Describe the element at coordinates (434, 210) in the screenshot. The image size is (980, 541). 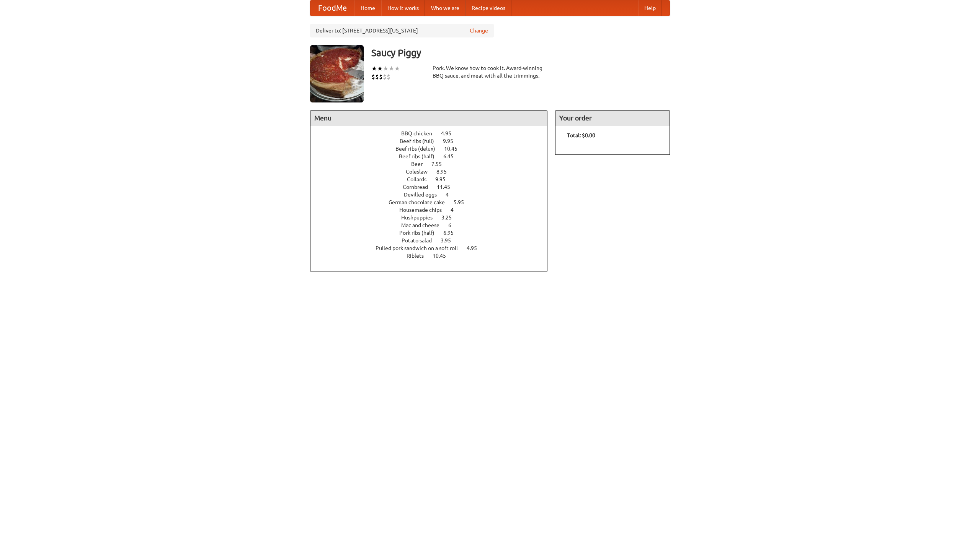
I see `a: Housemade chips 4` at that location.